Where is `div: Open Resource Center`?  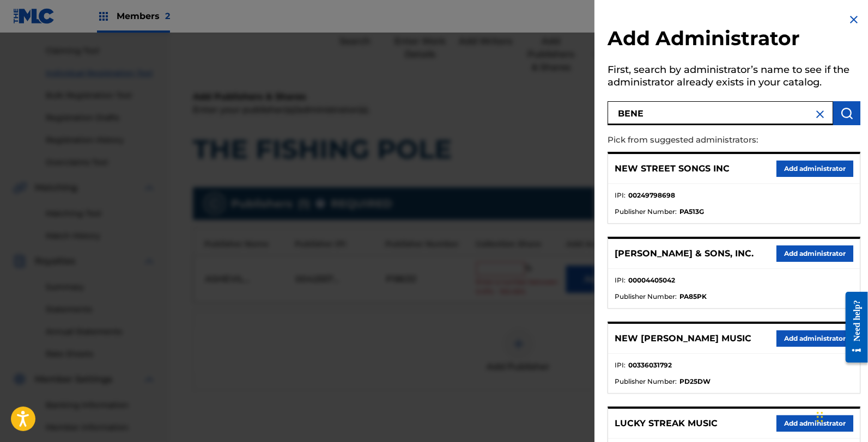
div: Open Resource Center is located at coordinates (19, 44).